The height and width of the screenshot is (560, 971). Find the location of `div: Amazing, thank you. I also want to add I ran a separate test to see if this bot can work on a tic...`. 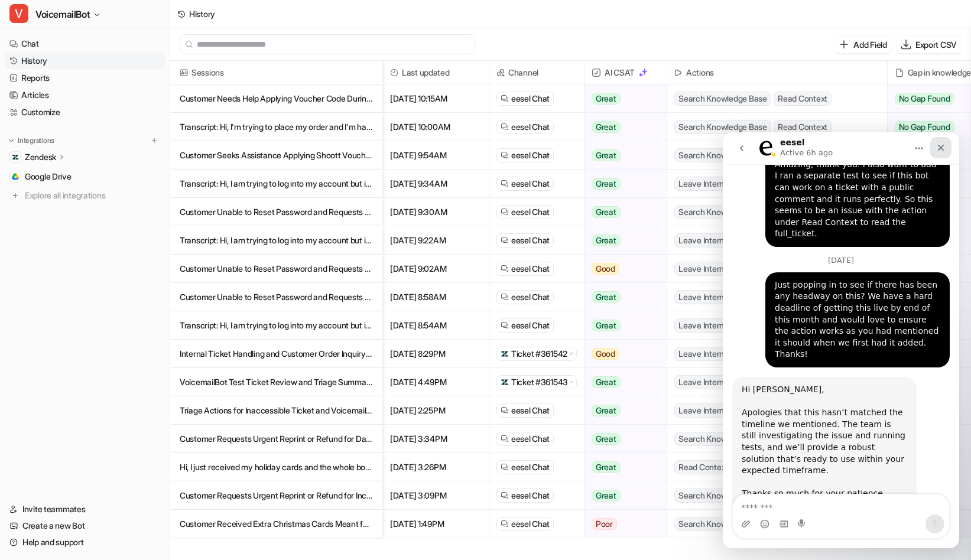

div: Amazing, thank you. I also want to add I ran a separate test to see if this bot can work on a tic... is located at coordinates (135, 67).